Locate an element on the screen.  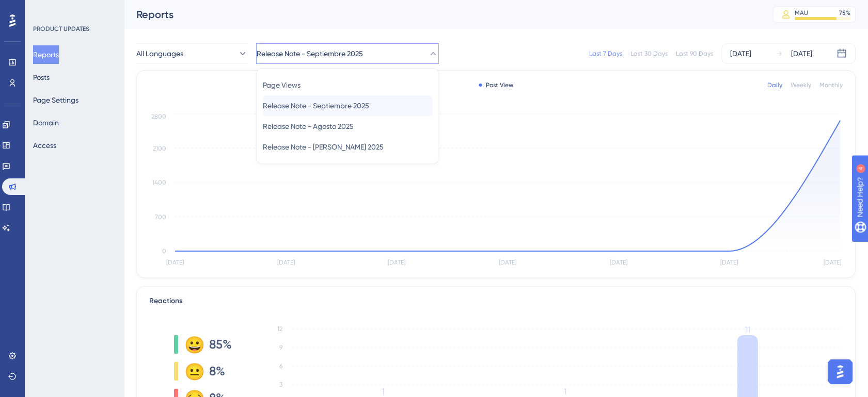
tspan: 11 is located at coordinates (747, 330).